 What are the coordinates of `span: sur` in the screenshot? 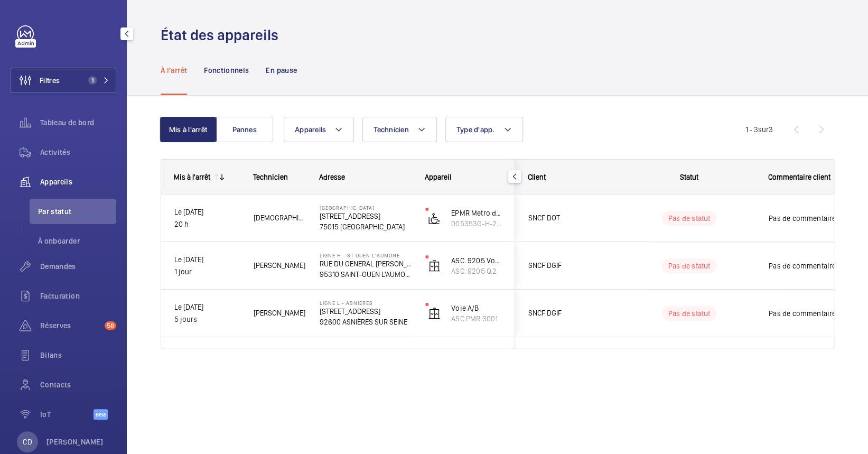 It's located at (763, 129).